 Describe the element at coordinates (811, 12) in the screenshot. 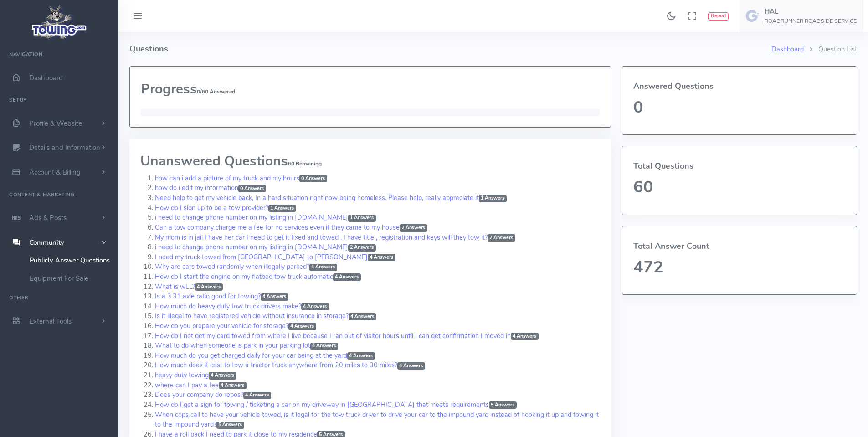

I see `h5: HAL` at that location.